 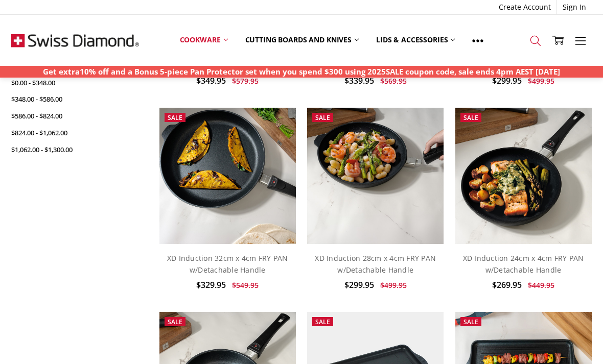 I want to click on img: XD Induction 28cm x 4cm FRY PAN w/Detachable Handle, so click(x=375, y=176).